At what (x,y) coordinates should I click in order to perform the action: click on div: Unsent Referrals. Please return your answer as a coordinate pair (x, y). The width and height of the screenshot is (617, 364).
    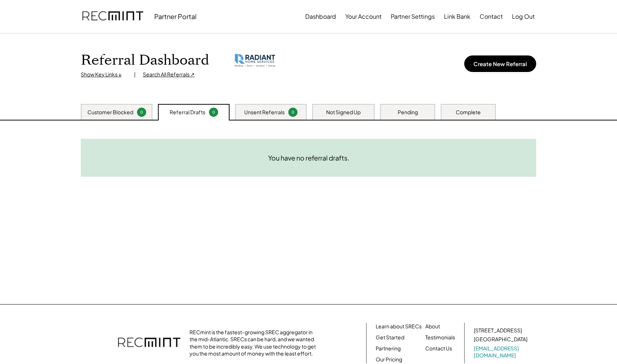
    Looking at the image, I should click on (264, 112).